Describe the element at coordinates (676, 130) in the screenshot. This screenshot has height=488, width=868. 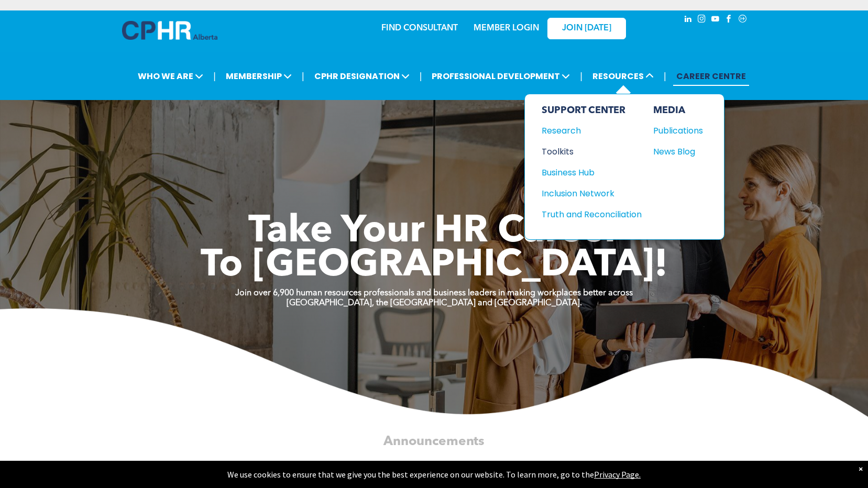
I see `div: Publications` at that location.